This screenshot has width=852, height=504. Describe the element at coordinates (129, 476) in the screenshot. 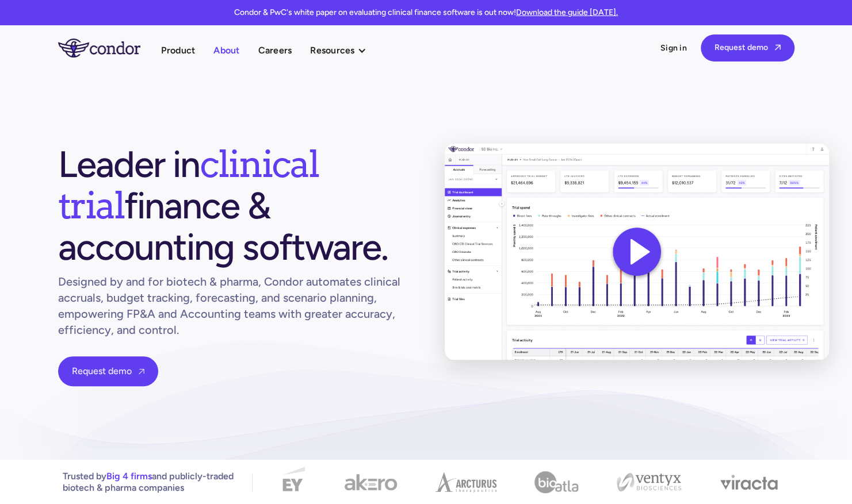

I see `span: Big 4 firms` at that location.